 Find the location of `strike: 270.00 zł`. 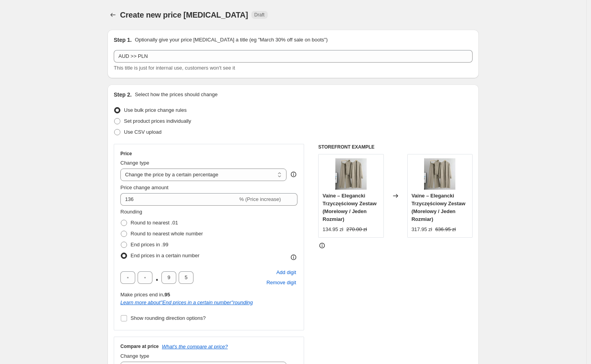

strike: 270.00 zł is located at coordinates (356, 229).